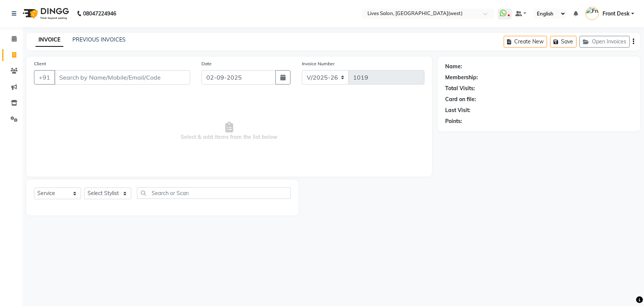  Describe the element at coordinates (40, 64) in the screenshot. I see `label: Client` at that location.